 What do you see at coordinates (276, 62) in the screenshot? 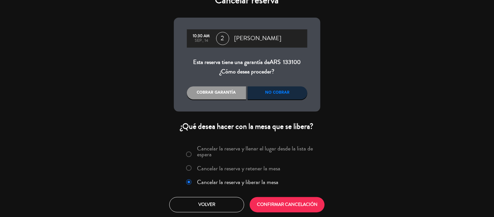
I see `span: ARS` at bounding box center [276, 62].